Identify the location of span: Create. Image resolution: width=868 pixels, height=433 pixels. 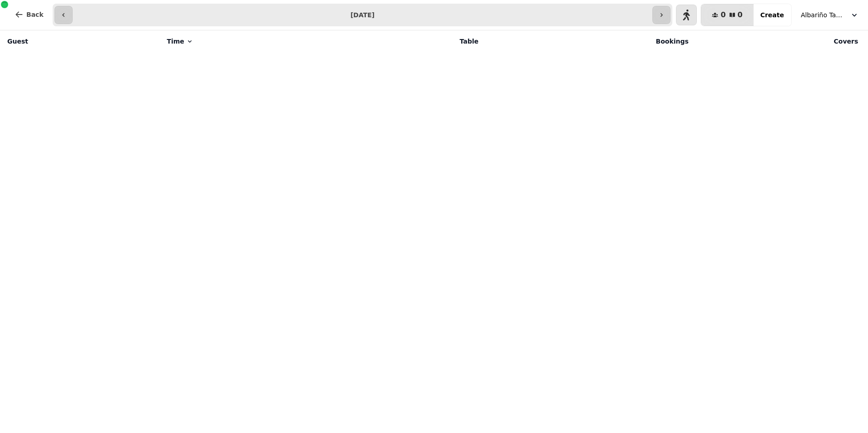
(772, 15).